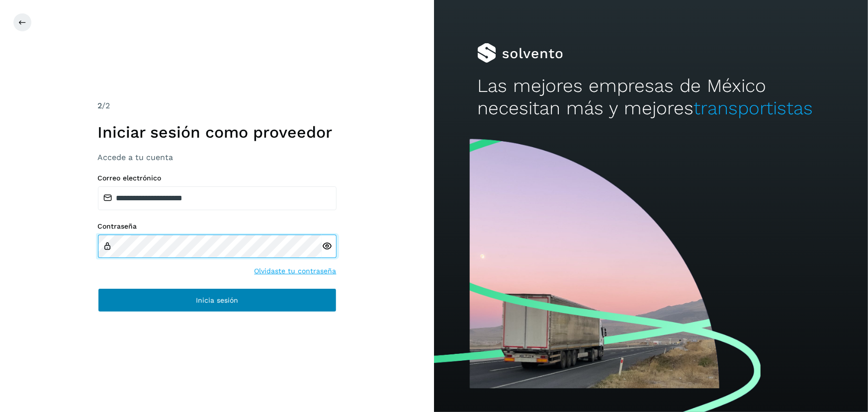  Describe the element at coordinates (217, 157) in the screenshot. I see `h3: Accede a tu cuenta` at that location.